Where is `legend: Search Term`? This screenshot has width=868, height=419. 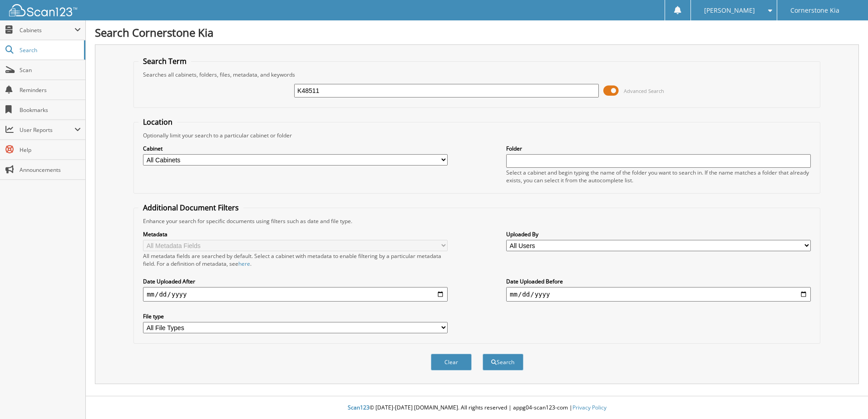 legend: Search Term is located at coordinates (165, 61).